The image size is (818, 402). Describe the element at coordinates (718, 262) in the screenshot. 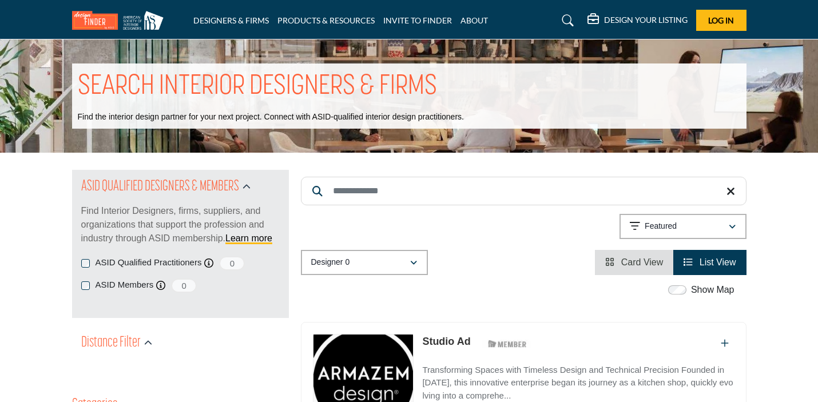

I see `span: List View` at that location.